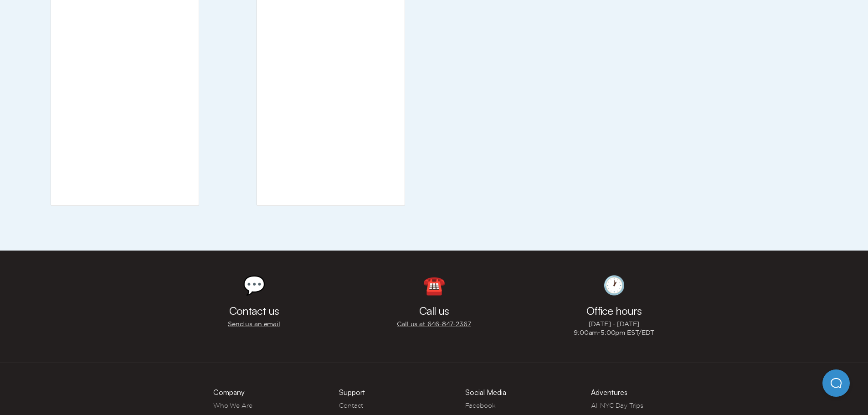 This screenshot has width=868, height=415. I want to click on a: Contact, so click(351, 405).